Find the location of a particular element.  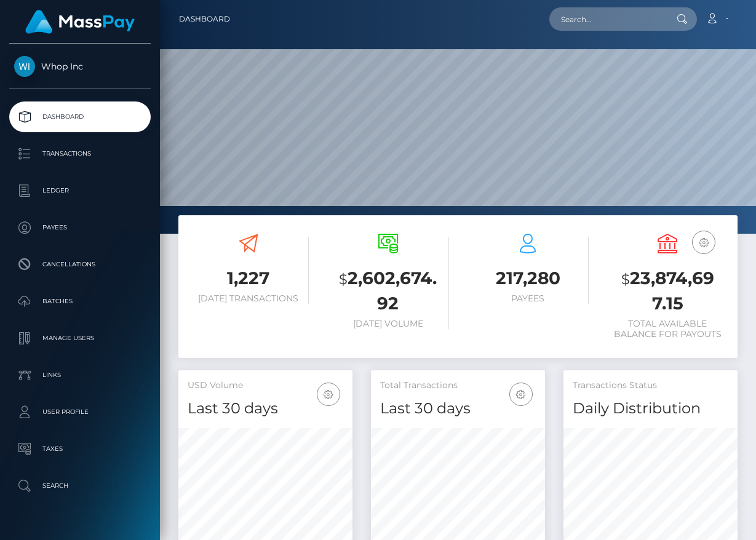

p: Batches is located at coordinates (80, 301).